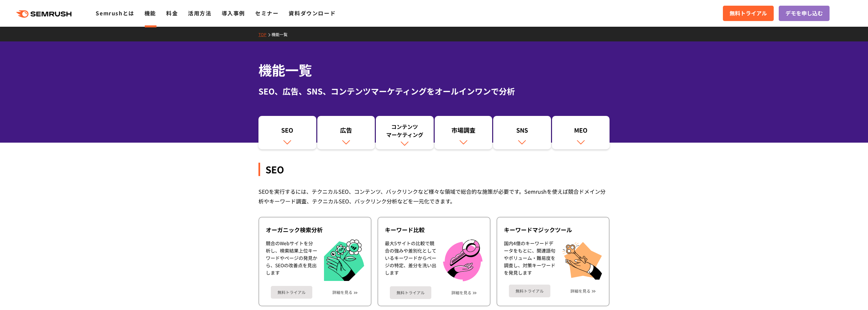 The width and height of the screenshot is (868, 310). I want to click on img: キーワードマジックツール, so click(582, 259).